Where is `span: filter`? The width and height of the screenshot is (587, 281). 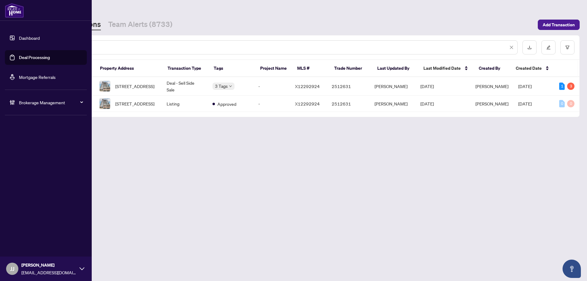
span: filter is located at coordinates (568, 47).